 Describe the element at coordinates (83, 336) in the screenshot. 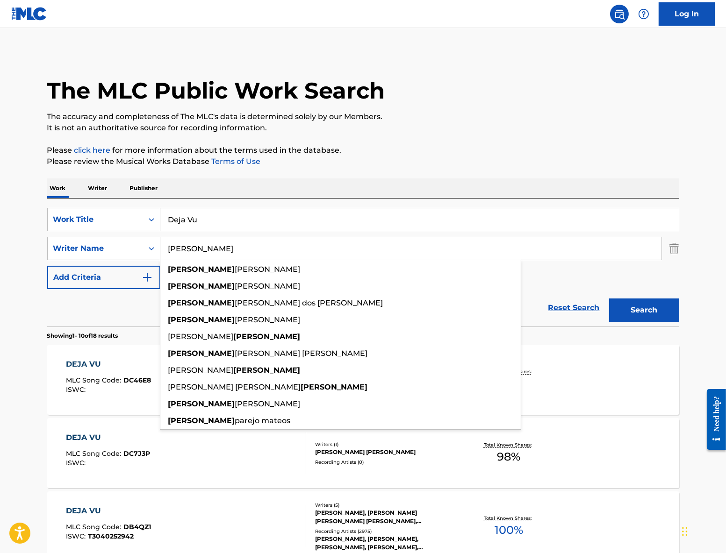

I see `p: Showing 1 - 10 of 18 results` at that location.